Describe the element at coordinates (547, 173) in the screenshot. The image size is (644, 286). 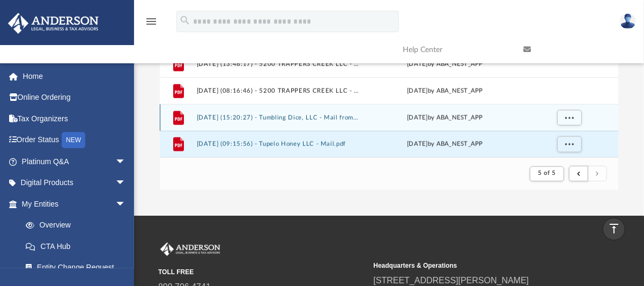
I see `span: 5 of 5` at that location.